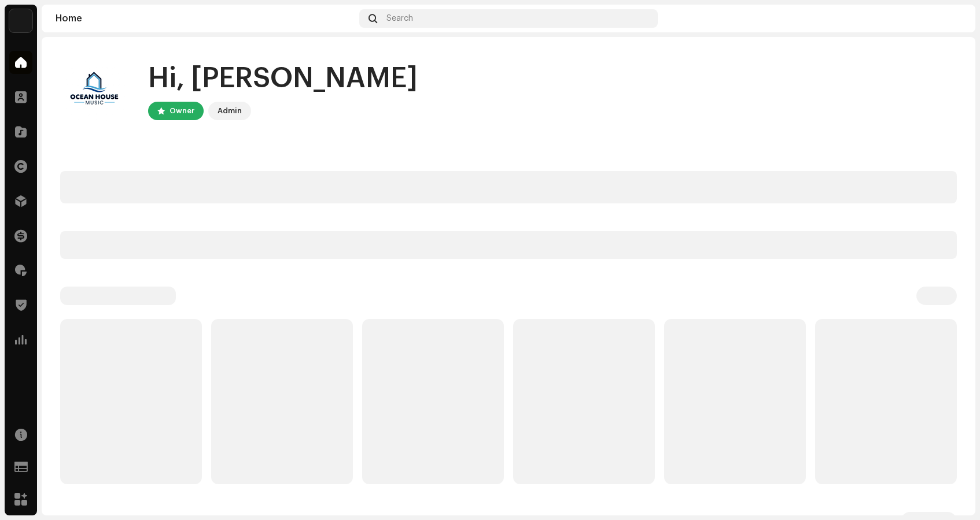  I want to click on div: Admin, so click(230, 111).